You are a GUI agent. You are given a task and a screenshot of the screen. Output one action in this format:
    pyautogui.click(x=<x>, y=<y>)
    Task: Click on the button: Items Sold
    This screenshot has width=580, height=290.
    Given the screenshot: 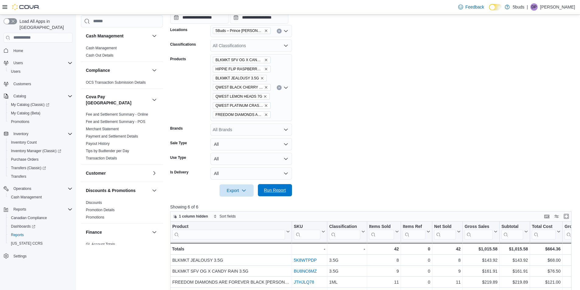 What is the action you would take?
    pyautogui.click(x=384, y=231)
    